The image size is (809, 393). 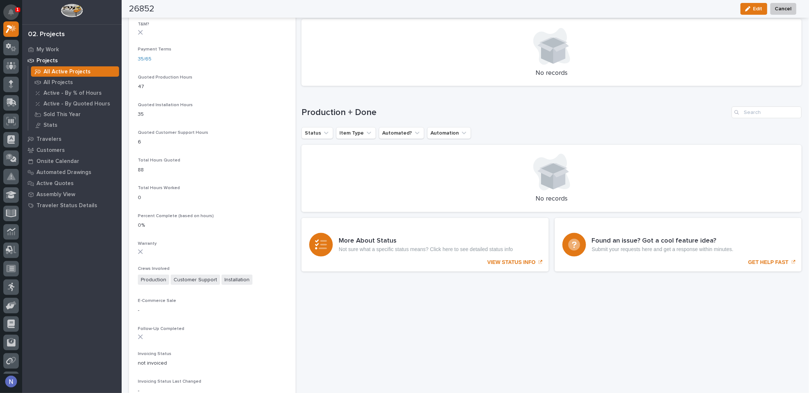 I want to click on p: Submit your requests here and get a response within minutes., so click(x=662, y=249).